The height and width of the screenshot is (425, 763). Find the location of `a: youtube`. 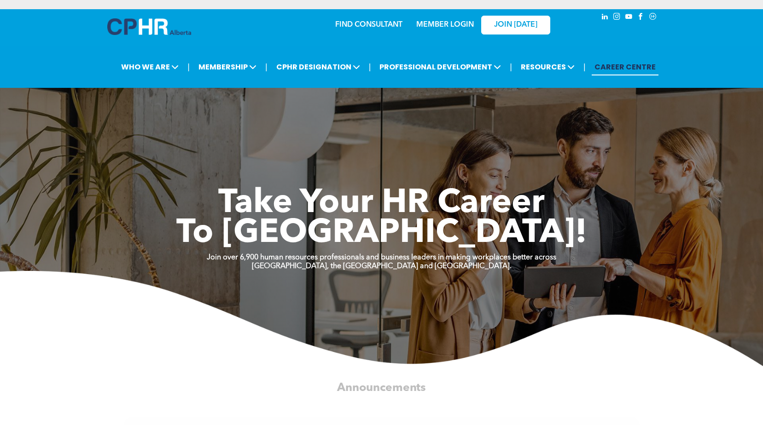

a: youtube is located at coordinates (629, 17).